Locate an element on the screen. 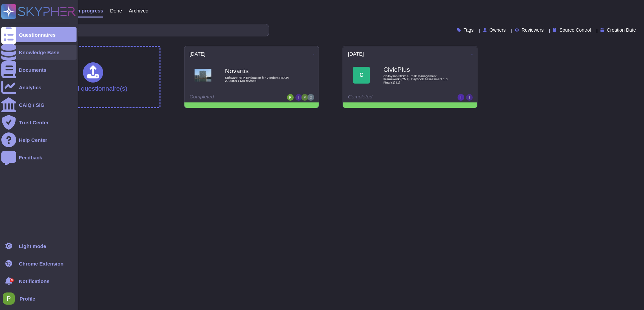 This screenshot has height=310, width=644. span: Owners is located at coordinates (498, 30).